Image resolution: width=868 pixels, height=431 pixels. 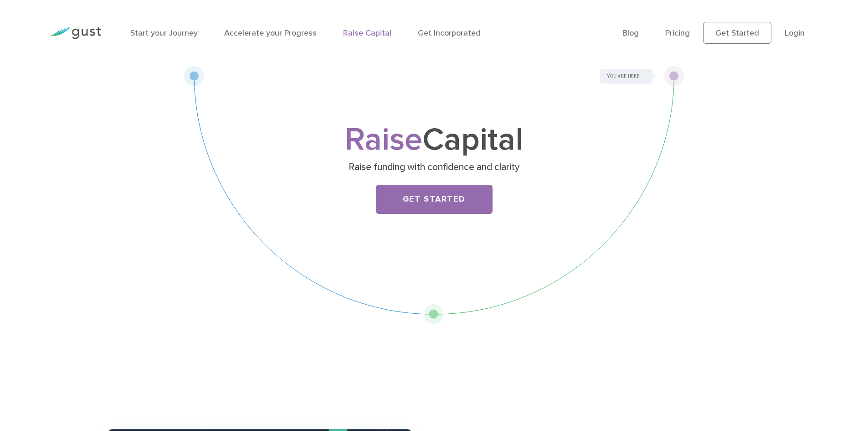 What do you see at coordinates (434, 167) in the screenshot?
I see `p: Raise funding with confidence and clarity` at bounding box center [434, 167].